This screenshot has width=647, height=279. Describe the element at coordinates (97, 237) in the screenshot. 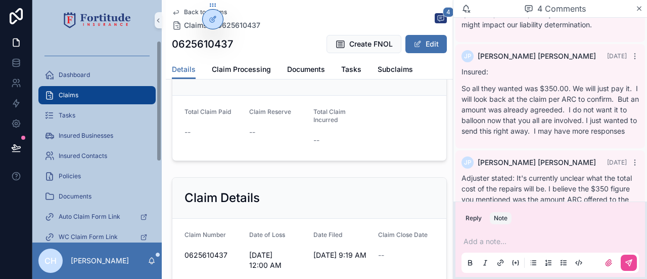

I see `a: WC Claim Form Link` at that location.